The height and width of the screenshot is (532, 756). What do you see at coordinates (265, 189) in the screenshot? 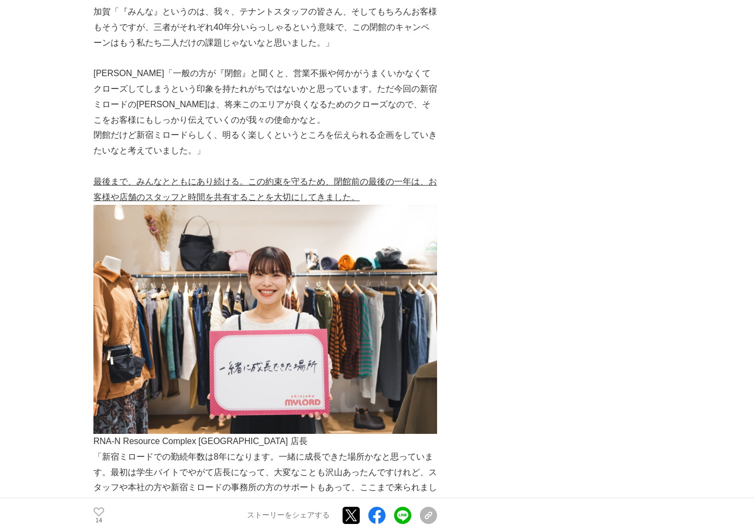
I see `u: 最後まで、みんなとともにあり続ける。この約束を守るため、閉館前の最後の一年は、お客様や店舗のスタッフと時間を共有することを大切にしてきました。` at bounding box center [265, 189].